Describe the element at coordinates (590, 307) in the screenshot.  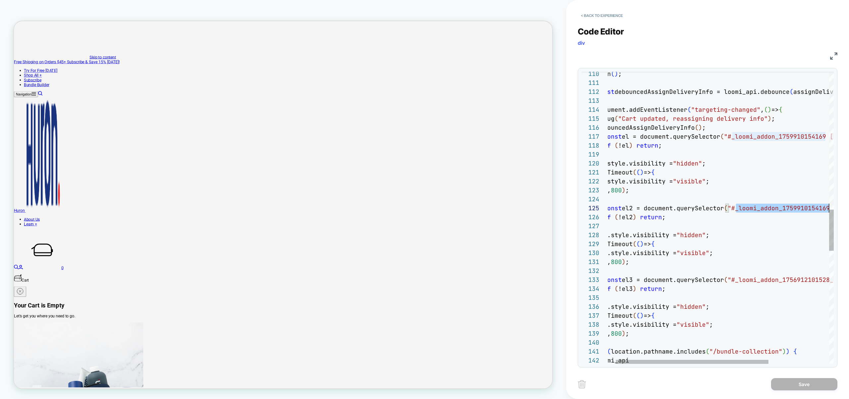
I see `div: 136` at that location.